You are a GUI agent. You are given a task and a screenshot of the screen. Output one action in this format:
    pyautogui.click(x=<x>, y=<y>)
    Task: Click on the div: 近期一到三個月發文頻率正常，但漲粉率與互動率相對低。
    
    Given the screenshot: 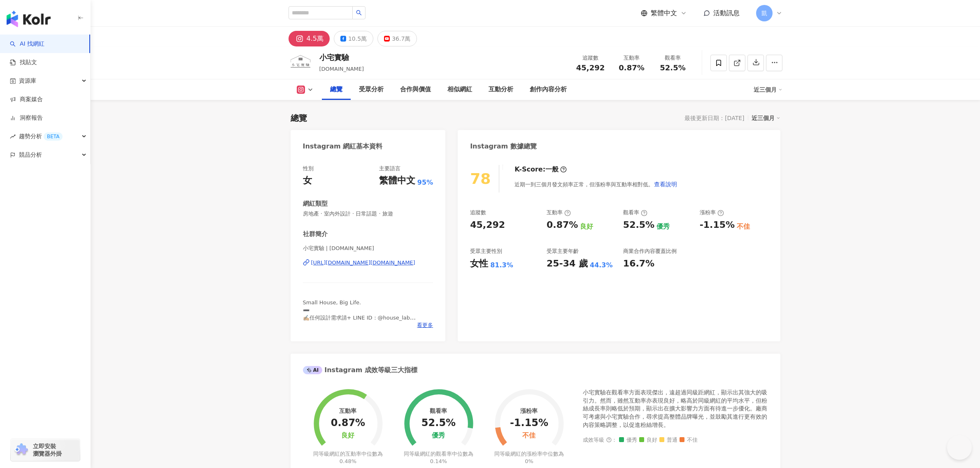 What is the action you would take?
    pyautogui.click(x=596, y=184)
    